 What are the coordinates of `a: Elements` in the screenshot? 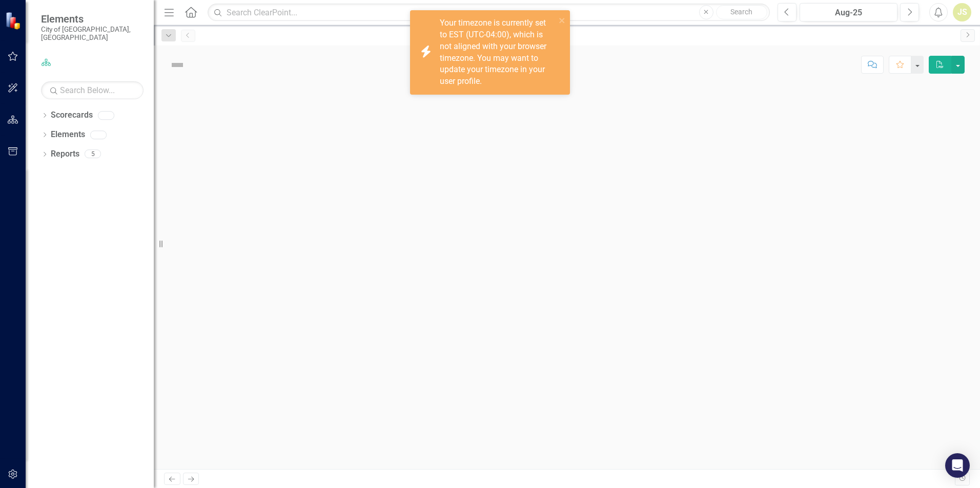 It's located at (67, 135).